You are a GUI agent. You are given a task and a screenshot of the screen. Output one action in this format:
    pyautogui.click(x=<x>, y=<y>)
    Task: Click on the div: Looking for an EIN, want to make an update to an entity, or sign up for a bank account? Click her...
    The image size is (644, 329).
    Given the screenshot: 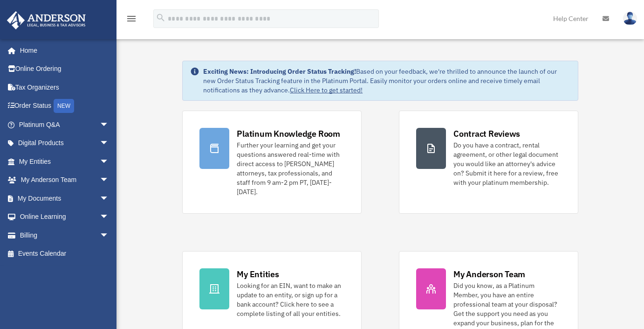 What is the action you would take?
    pyautogui.click(x=291, y=300)
    